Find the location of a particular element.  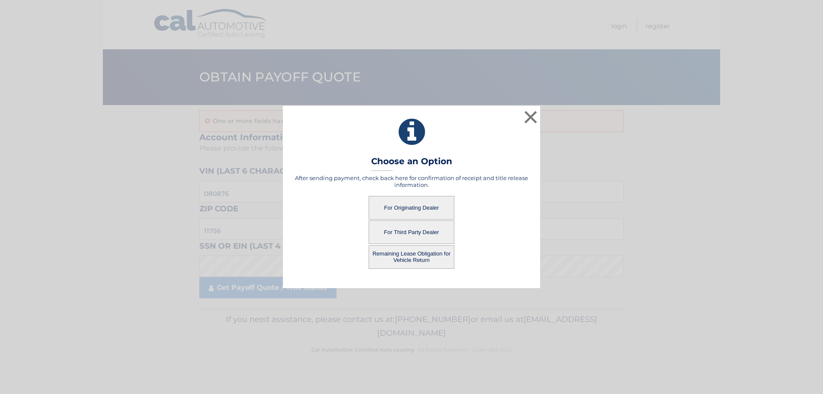

button: For Third Party Dealer is located at coordinates (412, 232).